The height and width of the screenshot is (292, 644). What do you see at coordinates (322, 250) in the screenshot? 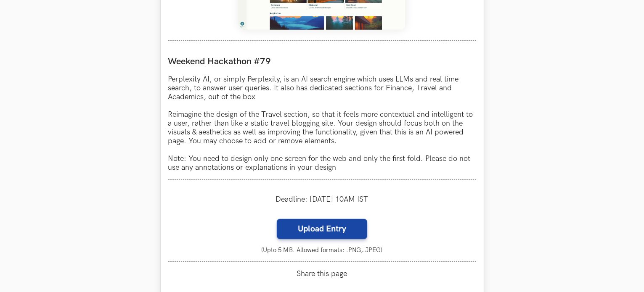
I see `small: (Upto 5 MB. Allowed formats: .PNG,.JPEG)` at bounding box center [322, 250].